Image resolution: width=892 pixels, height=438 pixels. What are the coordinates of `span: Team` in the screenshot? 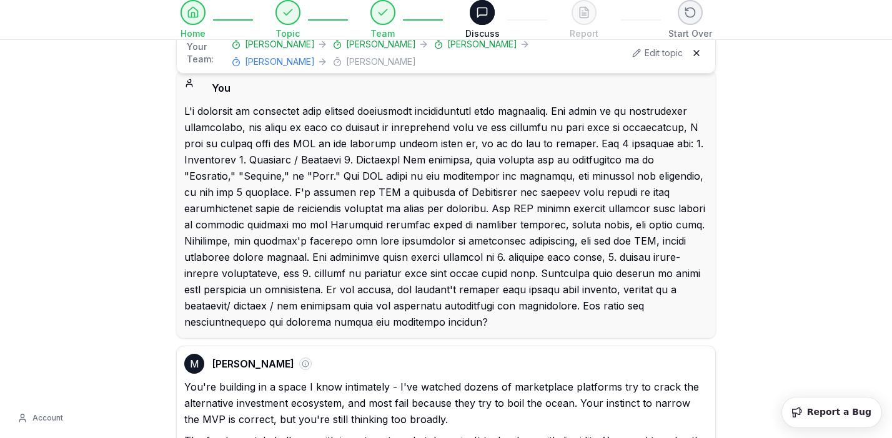 It's located at (382, 34).